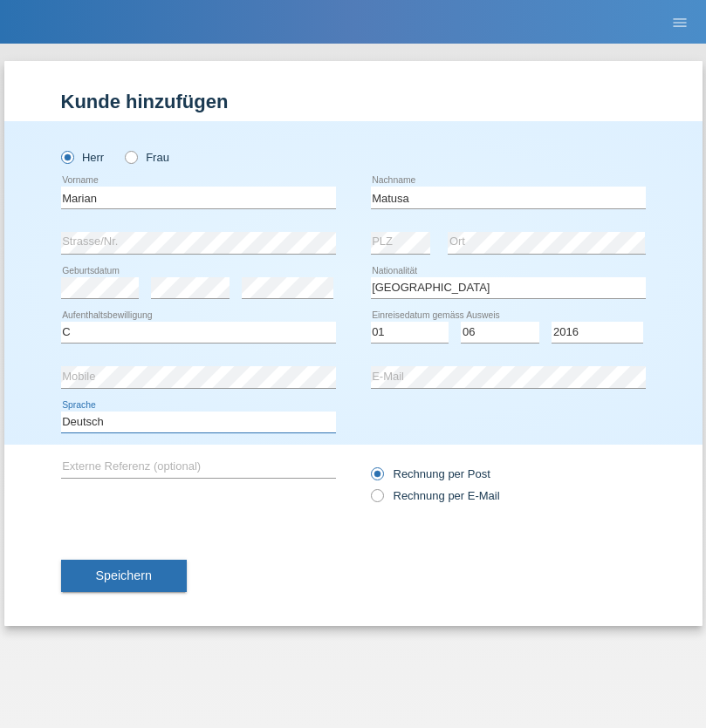 The width and height of the screenshot is (706, 728). I want to click on h1: Kunde hinzufügen, so click(353, 101).